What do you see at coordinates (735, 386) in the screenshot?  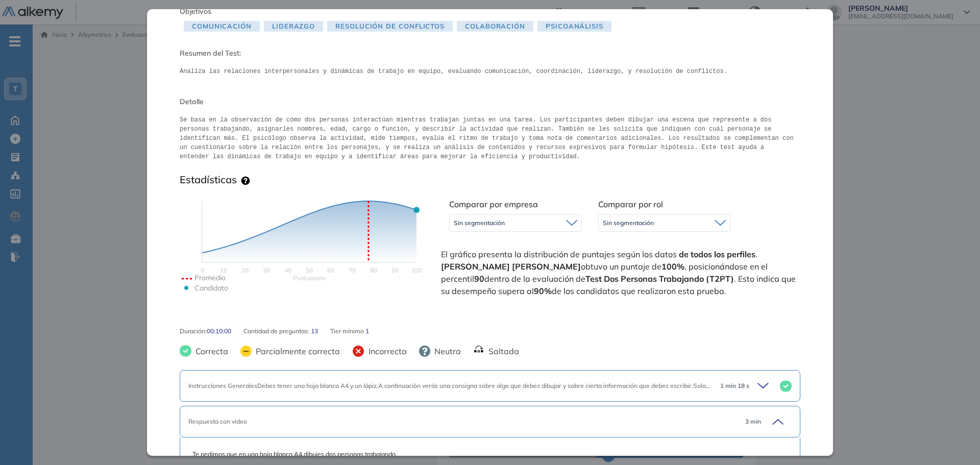 I see `span: 1 min 18 s` at bounding box center [735, 386].